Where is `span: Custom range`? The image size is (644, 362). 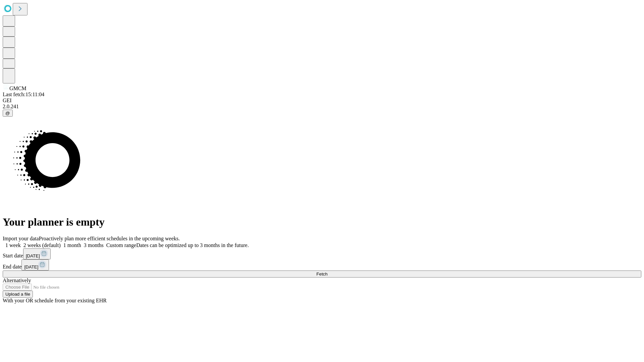 span: Custom range is located at coordinates (121, 245).